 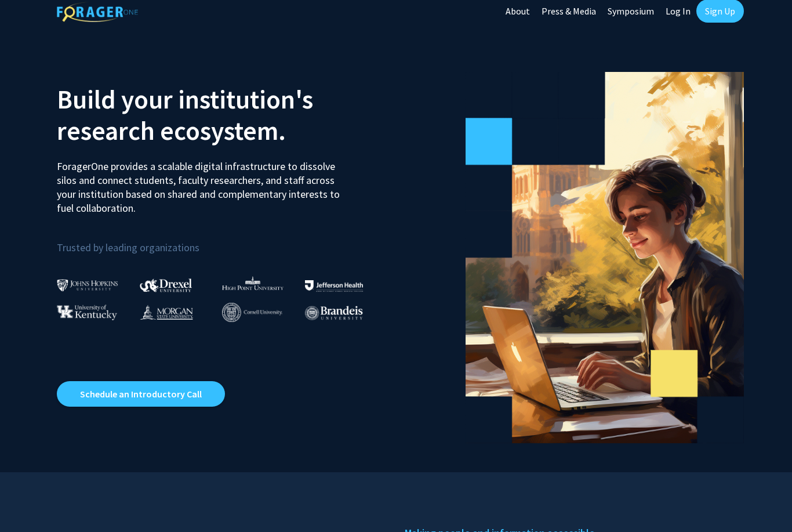 I want to click on img: Johns Hopkins University, so click(x=87, y=285).